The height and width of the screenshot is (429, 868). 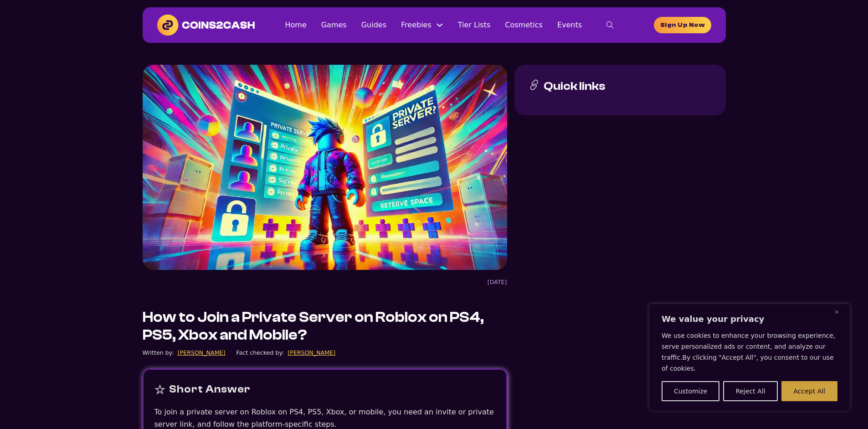 What do you see at coordinates (158, 352) in the screenshot?
I see `ya-tr-span: Written by:` at bounding box center [158, 352].